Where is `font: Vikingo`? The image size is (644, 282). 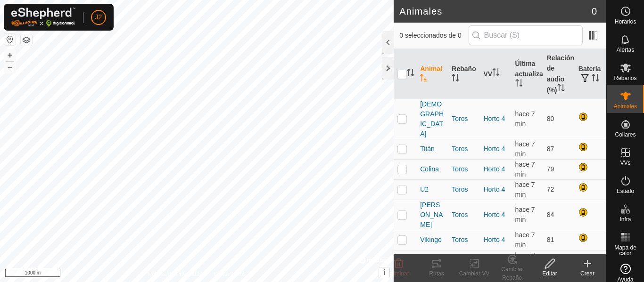
font: Vikingo is located at coordinates (431, 240).